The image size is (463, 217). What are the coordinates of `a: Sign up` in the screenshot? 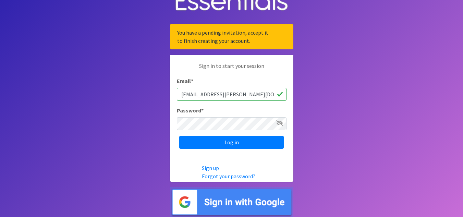 It's located at (210, 168).